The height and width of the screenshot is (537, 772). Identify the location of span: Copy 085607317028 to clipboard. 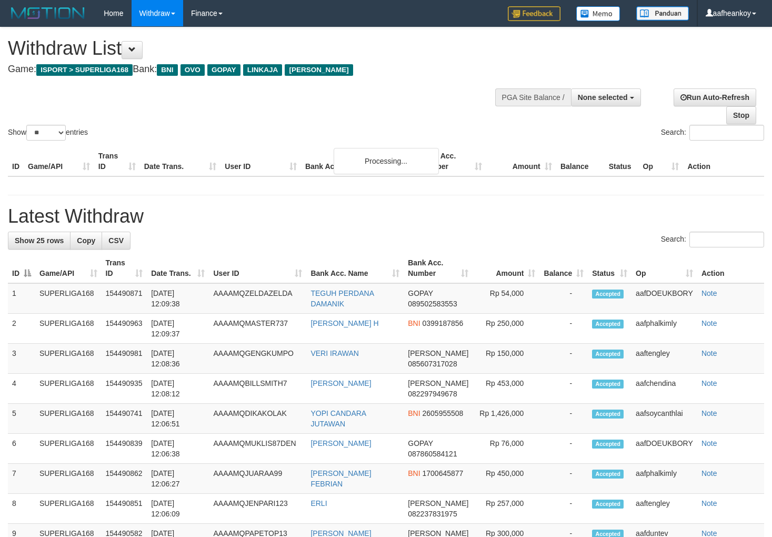
(432, 363).